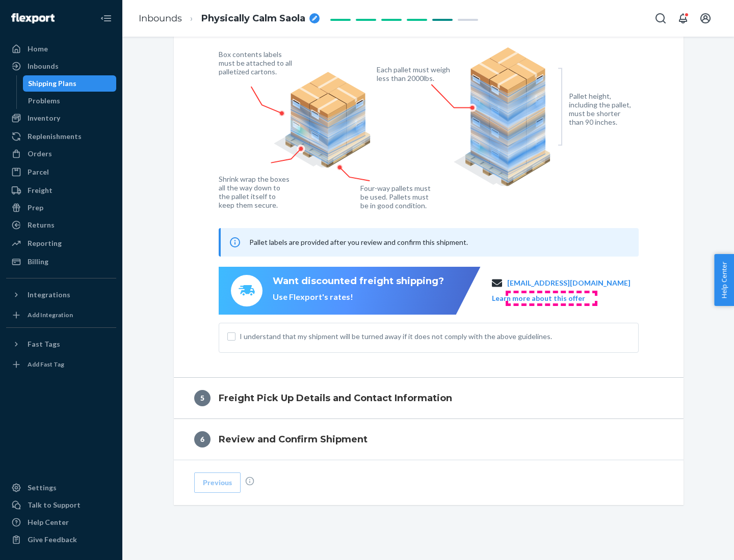 This screenshot has width=734, height=560. What do you see at coordinates (44, 344) in the screenshot?
I see `div: Fast Tags` at bounding box center [44, 344].